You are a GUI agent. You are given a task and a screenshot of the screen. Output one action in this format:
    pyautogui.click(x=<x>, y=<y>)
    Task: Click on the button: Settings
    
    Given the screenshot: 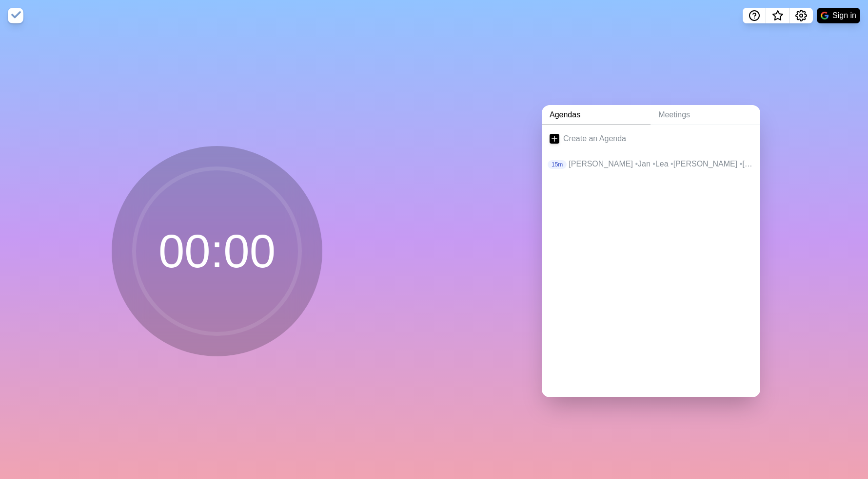 What is the action you would take?
    pyautogui.click(x=802, y=15)
    